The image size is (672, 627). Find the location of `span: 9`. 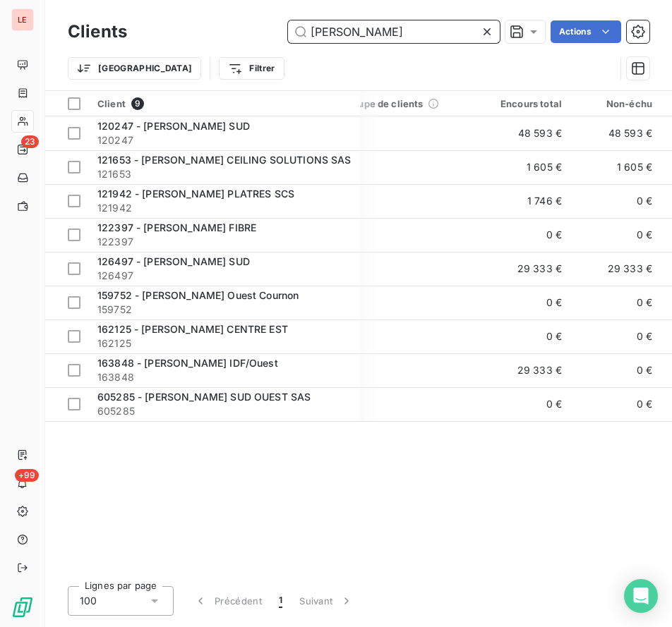

span: 9 is located at coordinates (137, 104).